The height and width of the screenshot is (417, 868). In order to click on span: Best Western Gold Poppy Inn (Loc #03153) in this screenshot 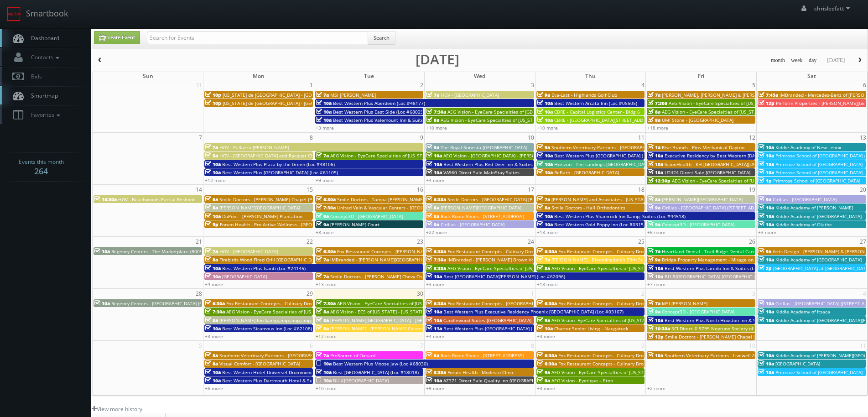, I will do `click(601, 225)`.